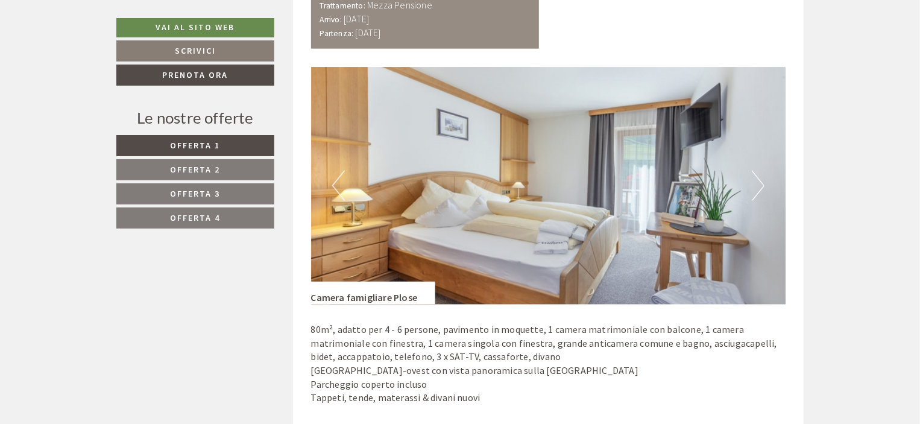 This screenshot has width=920, height=424. What do you see at coordinates (99, 51) in the screenshot?
I see `div: Buon giorno, come possiamo aiutarla?` at bounding box center [99, 51].